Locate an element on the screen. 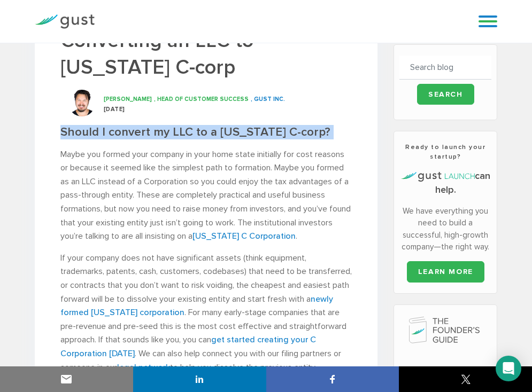  img: Kellen Powell is located at coordinates (82, 103).